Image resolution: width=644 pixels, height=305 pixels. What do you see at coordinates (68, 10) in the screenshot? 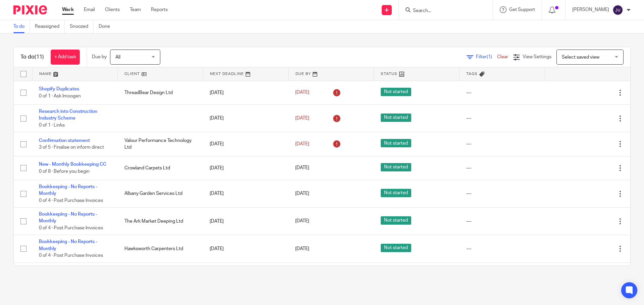
I see `a: Work` at bounding box center [68, 10].